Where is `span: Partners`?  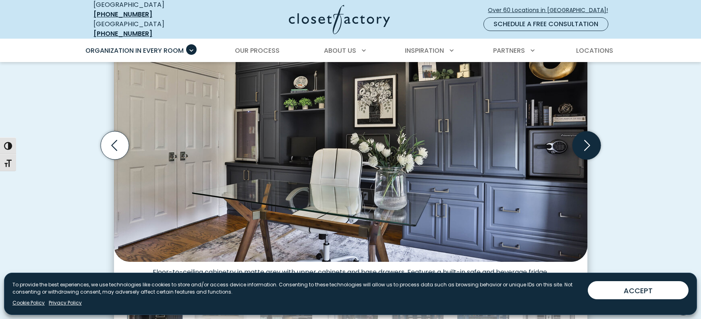 span: Partners is located at coordinates (509, 50).